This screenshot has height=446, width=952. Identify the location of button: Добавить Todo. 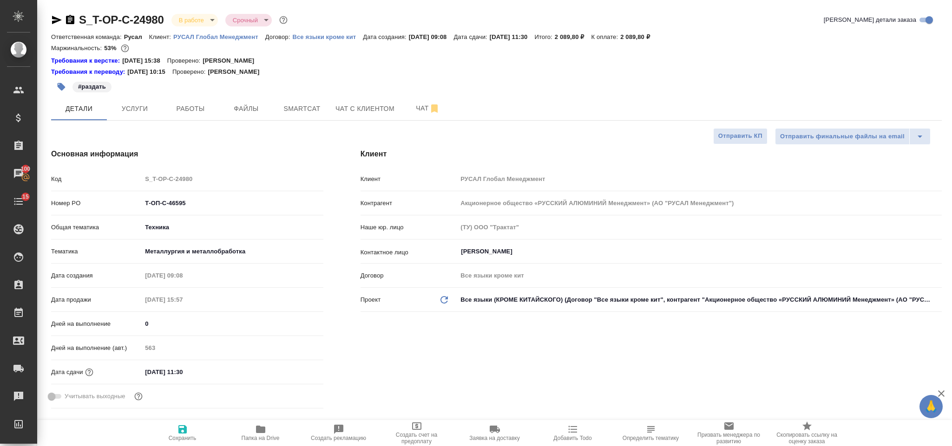
(573, 433).